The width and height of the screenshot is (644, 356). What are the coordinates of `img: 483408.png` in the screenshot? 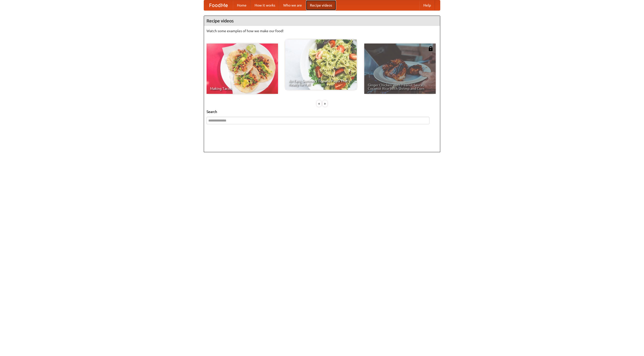 It's located at (431, 49).